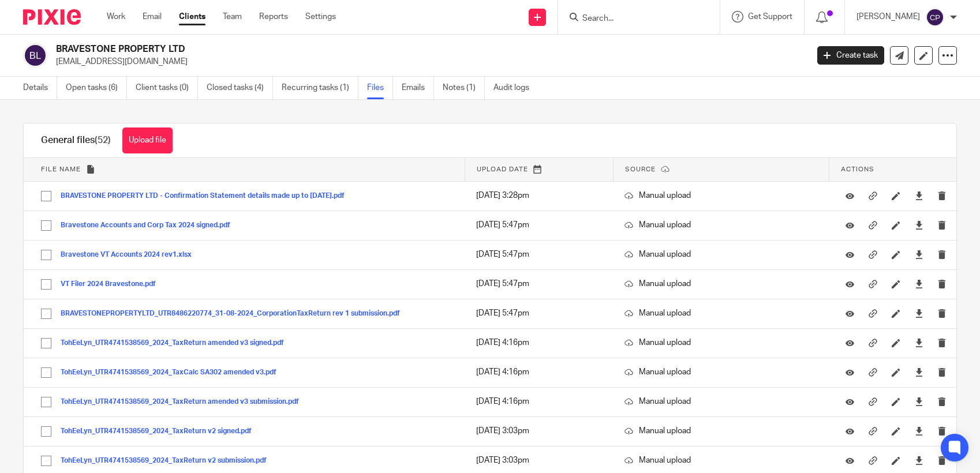 This screenshot has width=980, height=473. Describe the element at coordinates (515, 88) in the screenshot. I see `a: Audit logs` at that location.